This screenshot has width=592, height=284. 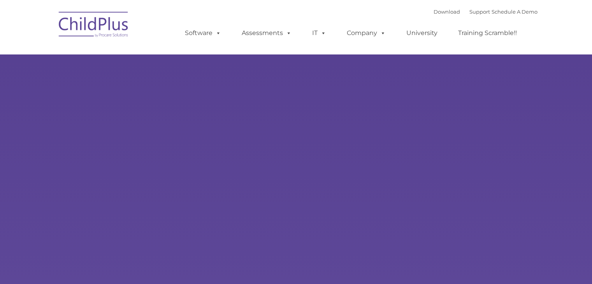 What do you see at coordinates (422, 33) in the screenshot?
I see `a: University` at bounding box center [422, 33].